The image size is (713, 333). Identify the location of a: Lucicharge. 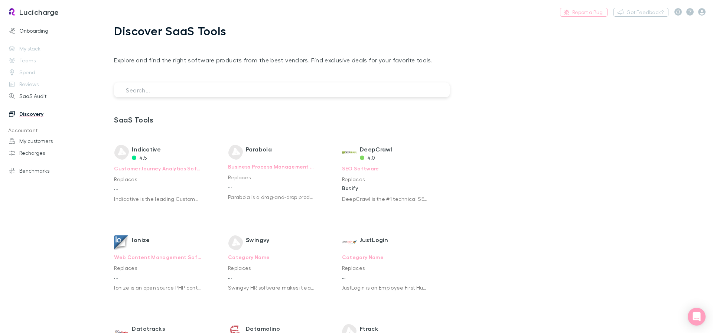
(33, 12).